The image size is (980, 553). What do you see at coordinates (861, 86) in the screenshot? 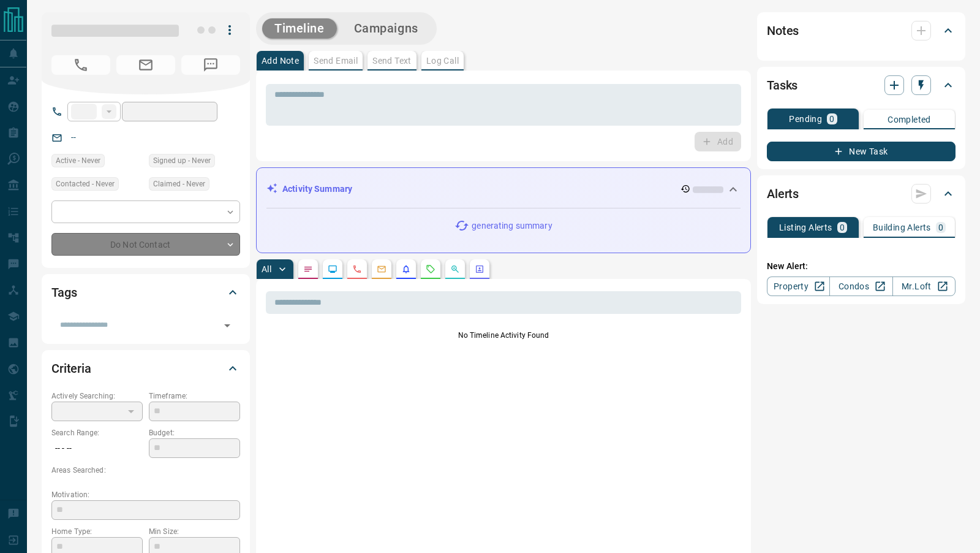
I see `div: Tasks` at bounding box center [861, 86].